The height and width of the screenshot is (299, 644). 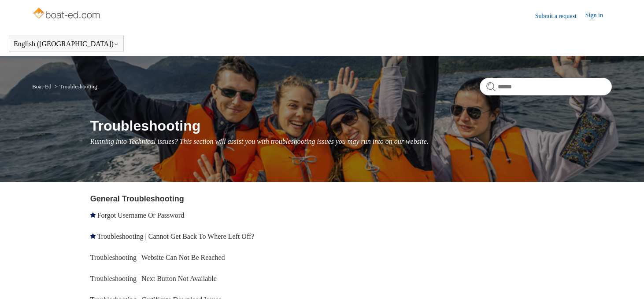 I want to click on li: Boat-Ed, so click(x=43, y=86).